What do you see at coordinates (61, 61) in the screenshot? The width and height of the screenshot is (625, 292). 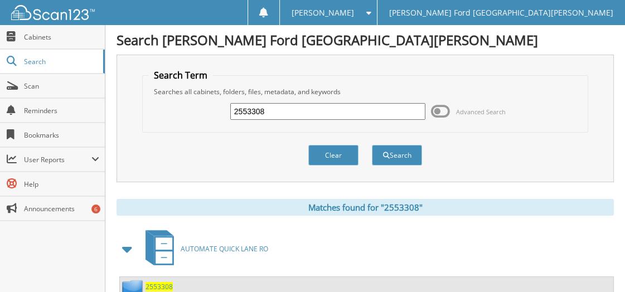 I see `span: Search` at bounding box center [61, 61].